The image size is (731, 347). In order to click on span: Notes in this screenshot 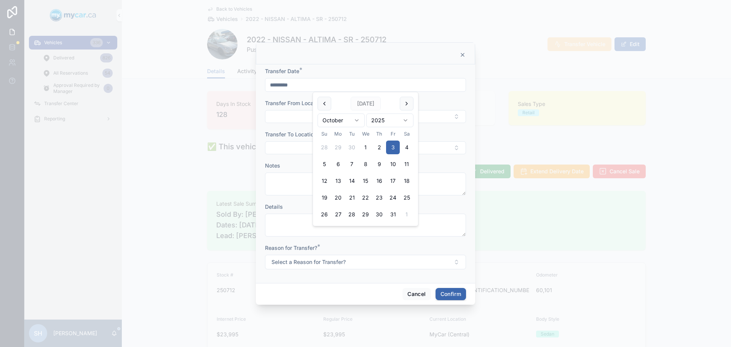, I will do `click(273, 165)`.